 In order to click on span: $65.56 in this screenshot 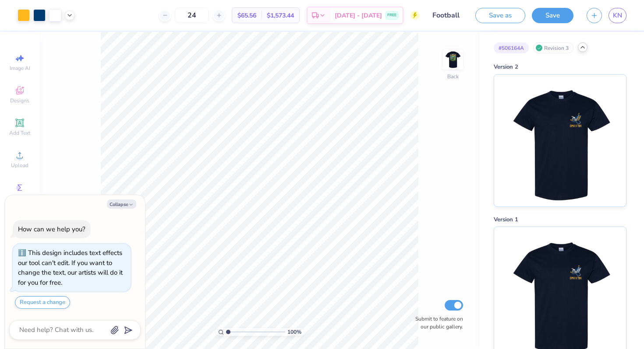, I will do `click(246, 15)`.